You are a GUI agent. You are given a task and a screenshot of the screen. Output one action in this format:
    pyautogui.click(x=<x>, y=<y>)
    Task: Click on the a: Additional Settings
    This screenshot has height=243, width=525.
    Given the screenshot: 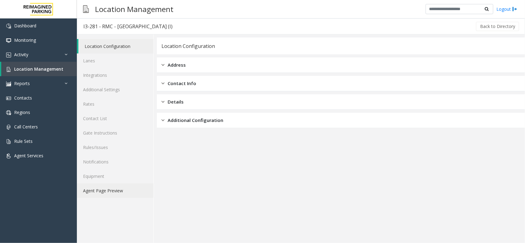 What is the action you would take?
    pyautogui.click(x=115, y=89)
    